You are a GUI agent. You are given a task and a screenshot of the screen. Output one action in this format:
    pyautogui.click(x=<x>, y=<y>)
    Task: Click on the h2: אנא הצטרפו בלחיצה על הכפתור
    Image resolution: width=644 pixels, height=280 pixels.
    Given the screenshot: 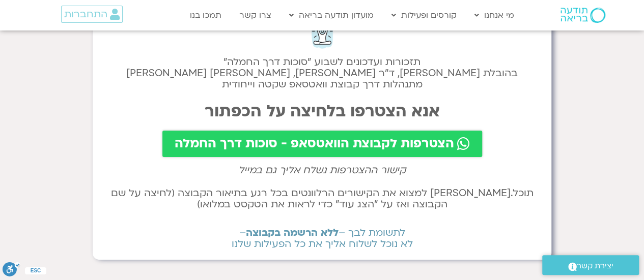 What is the action you would take?
    pyautogui.click(x=322, y=111)
    